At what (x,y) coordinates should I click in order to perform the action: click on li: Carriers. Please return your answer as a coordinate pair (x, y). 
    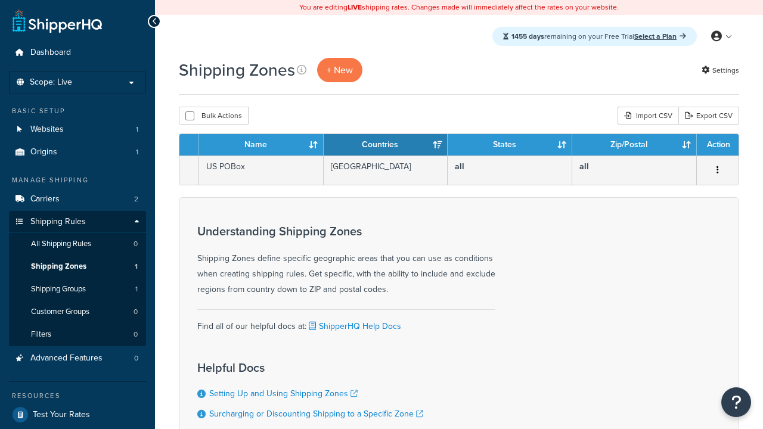
    Looking at the image, I should click on (77, 199).